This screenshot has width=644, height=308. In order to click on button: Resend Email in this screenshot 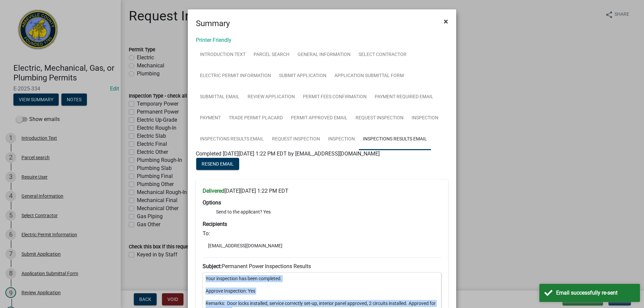, I will do `click(217, 164)`.